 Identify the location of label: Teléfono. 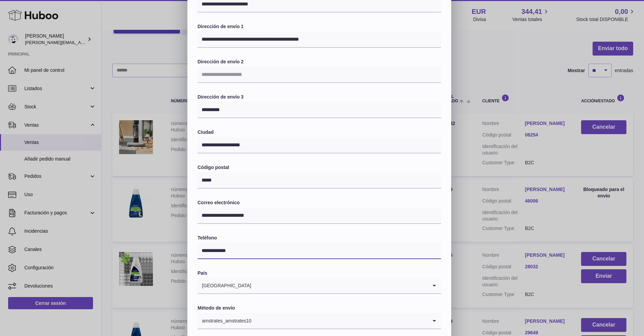
(319, 238).